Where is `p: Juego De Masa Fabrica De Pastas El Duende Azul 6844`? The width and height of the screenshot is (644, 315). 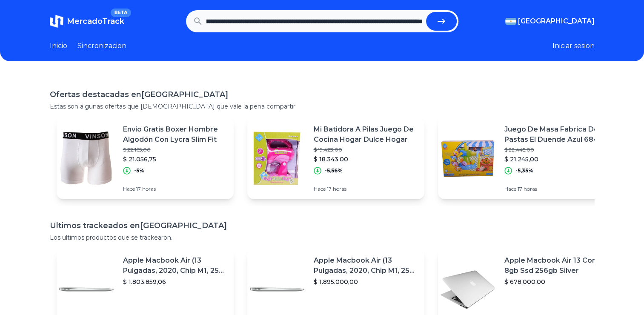 p: Juego De Masa Fabrica De Pastas El Duende Azul 6844 is located at coordinates (557, 135).